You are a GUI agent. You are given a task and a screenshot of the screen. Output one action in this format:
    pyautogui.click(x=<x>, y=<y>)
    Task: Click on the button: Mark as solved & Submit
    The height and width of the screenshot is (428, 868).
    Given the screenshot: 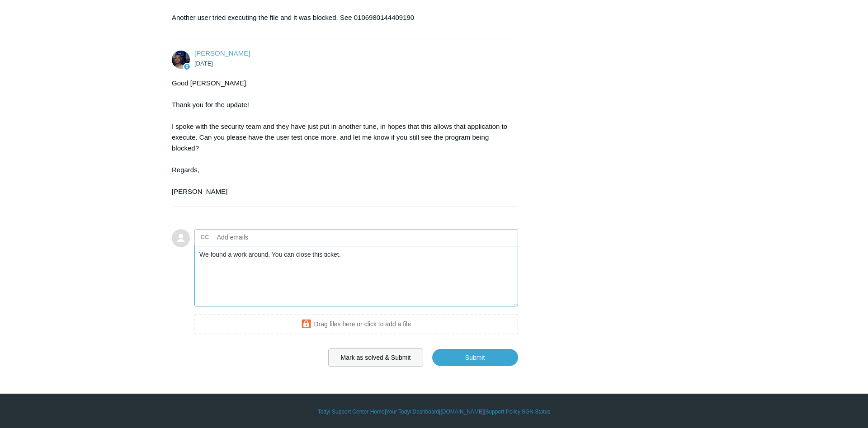 What is the action you would take?
    pyautogui.click(x=375, y=357)
    